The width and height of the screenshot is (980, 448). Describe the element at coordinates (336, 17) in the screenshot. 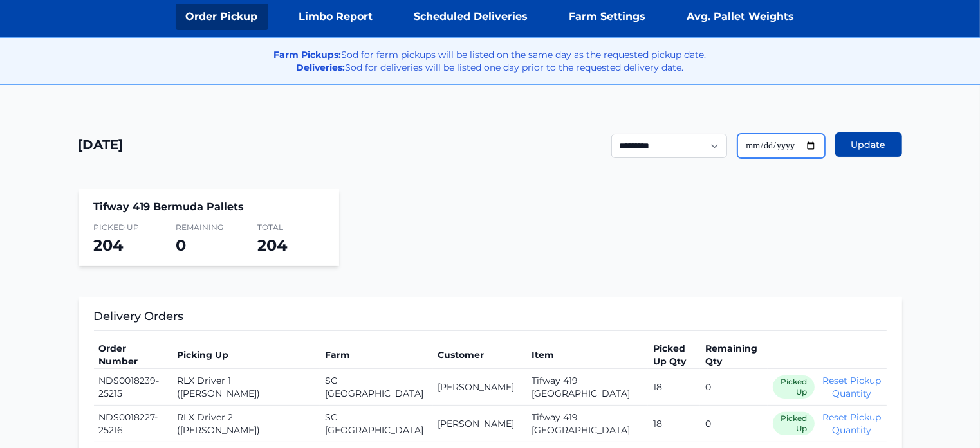

I see `a: Limbo Report` at that location.